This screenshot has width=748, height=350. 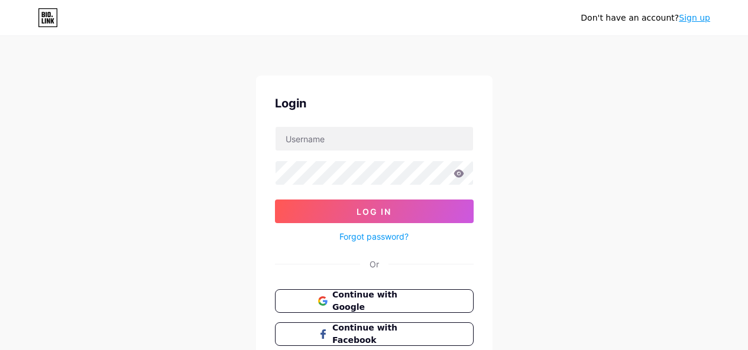 I want to click on span: Continue with Google, so click(x=381, y=301).